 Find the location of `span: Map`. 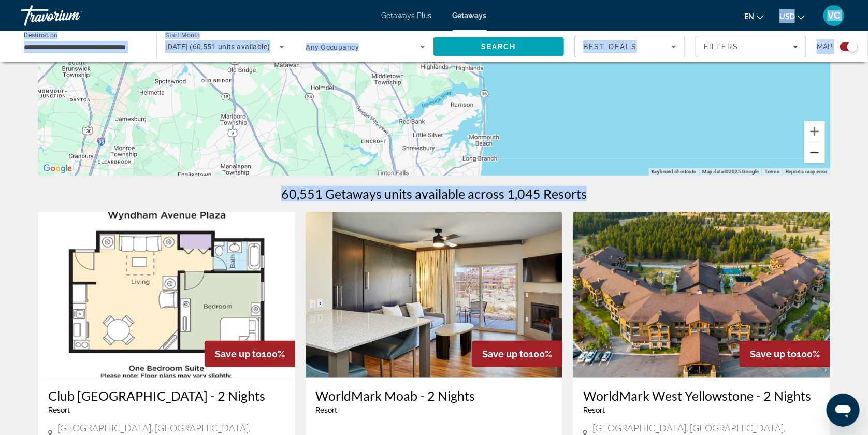

span: Map is located at coordinates (824, 47).